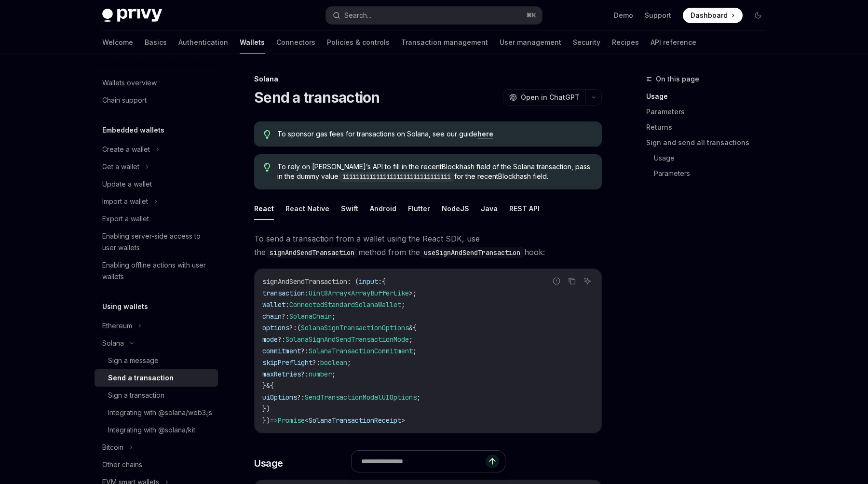 Image resolution: width=868 pixels, height=484 pixels. Describe the element at coordinates (125, 306) in the screenshot. I see `h5: Using wallets` at that location.